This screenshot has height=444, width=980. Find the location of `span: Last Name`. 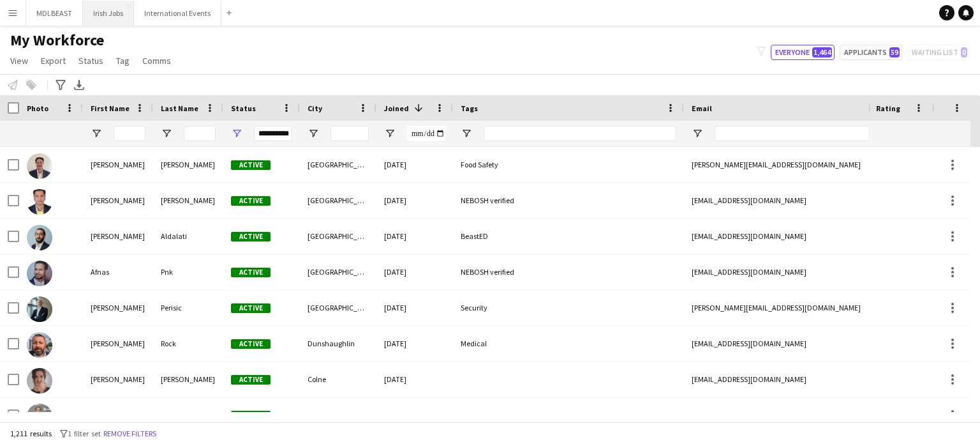

span: Last Name is located at coordinates (180, 108).